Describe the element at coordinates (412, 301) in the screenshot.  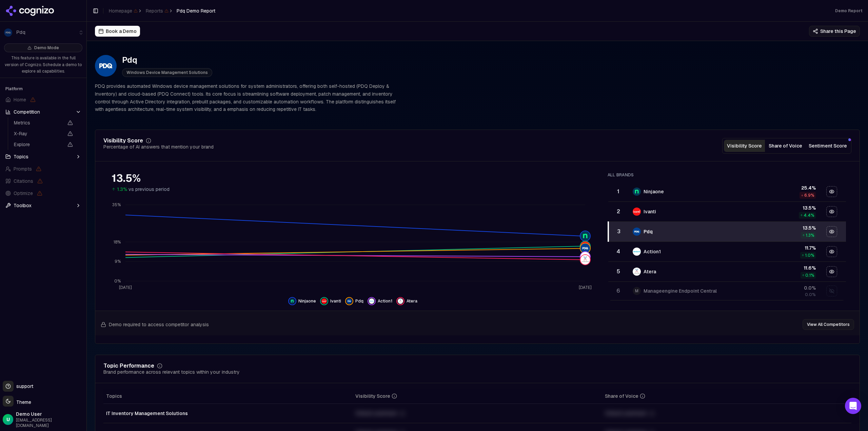
I see `span: Atera` at that location.